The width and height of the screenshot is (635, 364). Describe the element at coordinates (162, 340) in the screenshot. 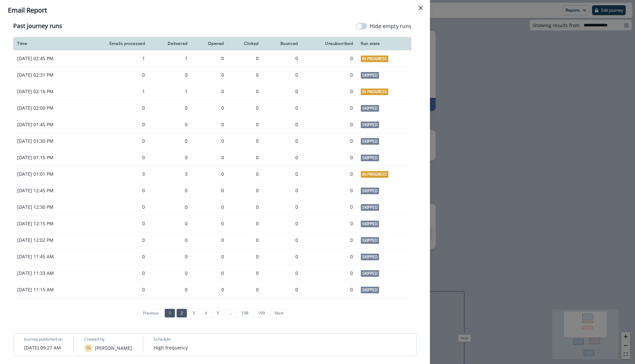

I see `p: Schedule` at that location.